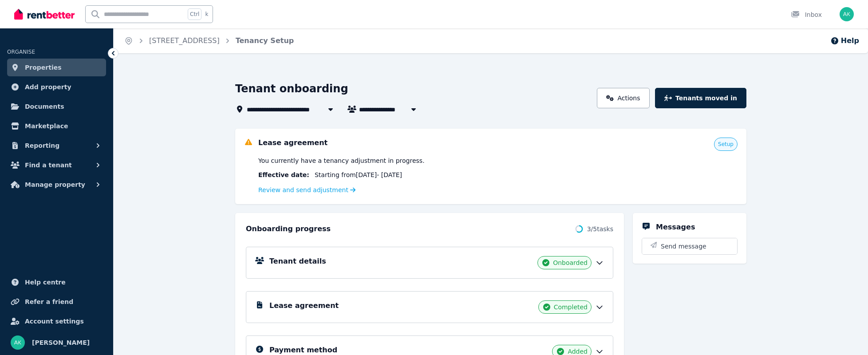  What do you see at coordinates (288, 229) in the screenshot?
I see `h2: Onboarding progress` at bounding box center [288, 229].